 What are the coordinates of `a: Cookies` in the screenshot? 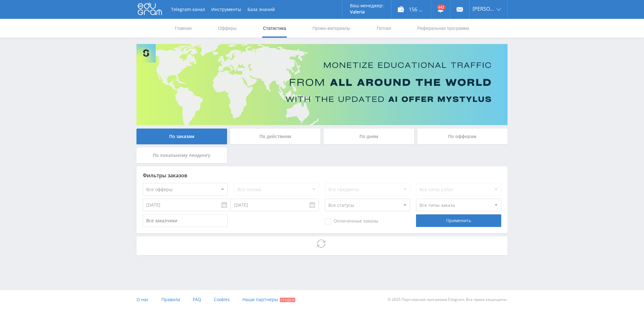 It's located at (222, 300).